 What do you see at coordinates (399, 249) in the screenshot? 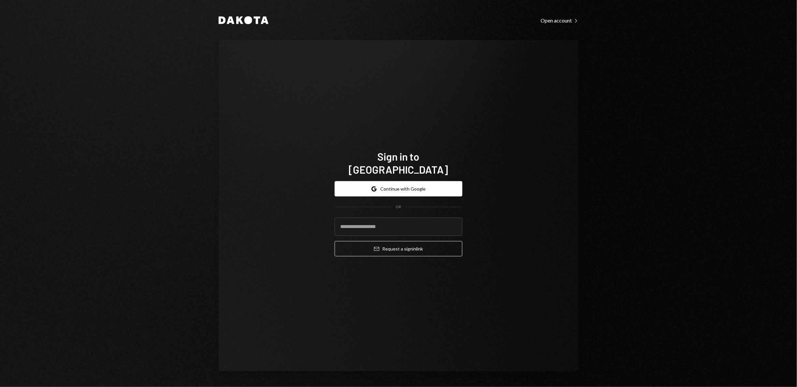
I see `button: Request a signinlink` at bounding box center [399, 249].